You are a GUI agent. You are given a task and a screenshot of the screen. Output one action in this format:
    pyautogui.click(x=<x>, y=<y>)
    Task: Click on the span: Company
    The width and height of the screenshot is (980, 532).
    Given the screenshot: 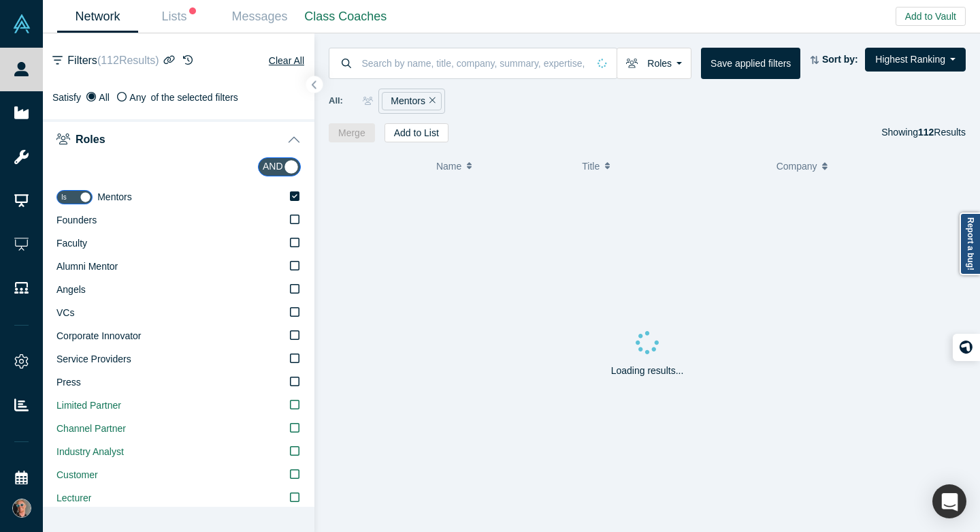 What is the action you would take?
    pyautogui.click(x=797, y=166)
    